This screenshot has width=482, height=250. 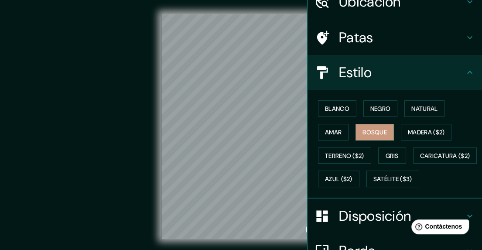 What do you see at coordinates (345, 156) in the screenshot?
I see `button: Terreno ($2)` at bounding box center [345, 156].